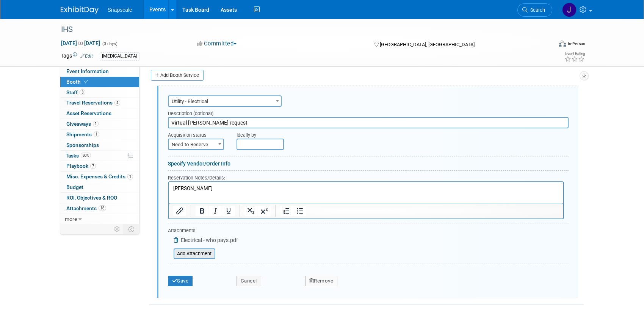 This screenshot has height=320, width=644. I want to click on span: Shipments, so click(83, 134).